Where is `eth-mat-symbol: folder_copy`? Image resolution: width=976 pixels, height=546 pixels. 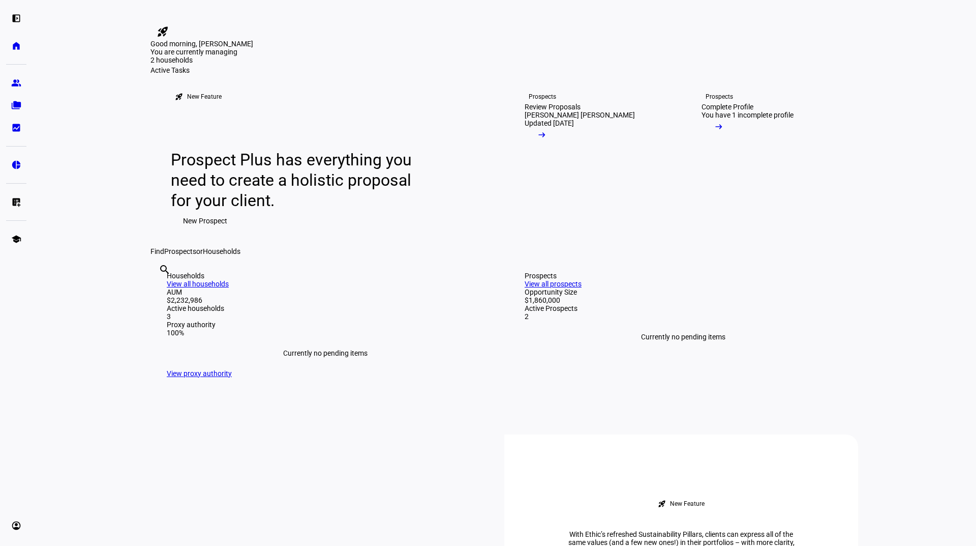
eth-mat-symbol: folder_copy is located at coordinates (16, 105).